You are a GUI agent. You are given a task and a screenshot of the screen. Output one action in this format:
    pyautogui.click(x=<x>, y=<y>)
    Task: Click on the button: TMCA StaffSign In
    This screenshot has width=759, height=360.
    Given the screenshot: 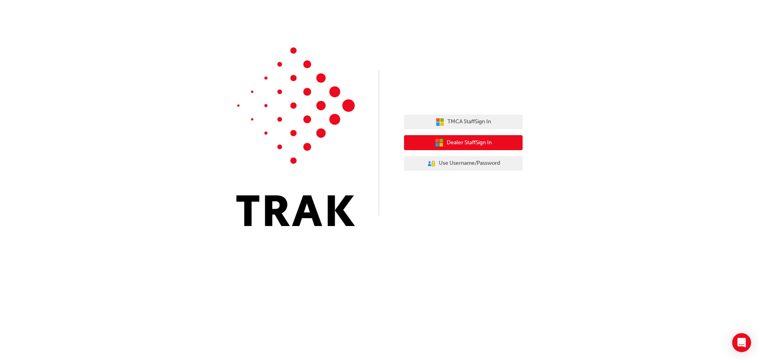 What is the action you would take?
    pyautogui.click(x=463, y=122)
    